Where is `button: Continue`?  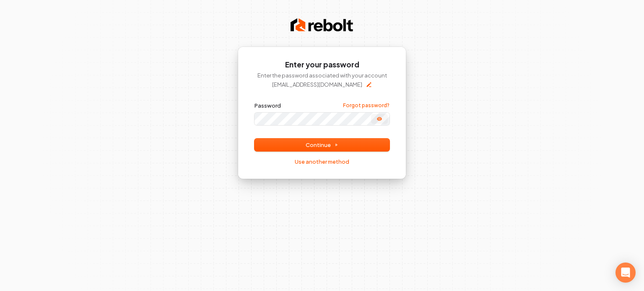
button: Continue is located at coordinates (322, 145).